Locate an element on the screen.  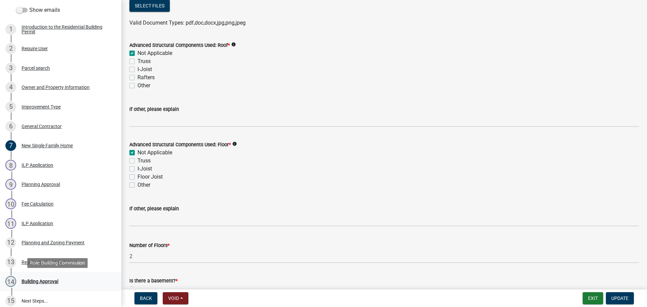
div: 13 is located at coordinates (11, 262).